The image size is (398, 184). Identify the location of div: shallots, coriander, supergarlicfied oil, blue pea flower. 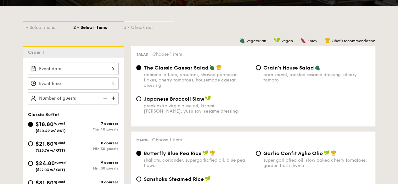
(197, 163).